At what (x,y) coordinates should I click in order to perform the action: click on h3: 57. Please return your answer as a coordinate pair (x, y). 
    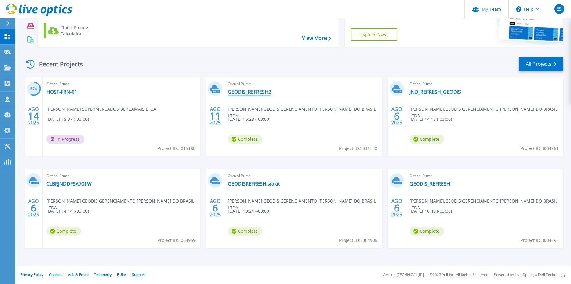
    Looking at the image, I should click on (34, 89).